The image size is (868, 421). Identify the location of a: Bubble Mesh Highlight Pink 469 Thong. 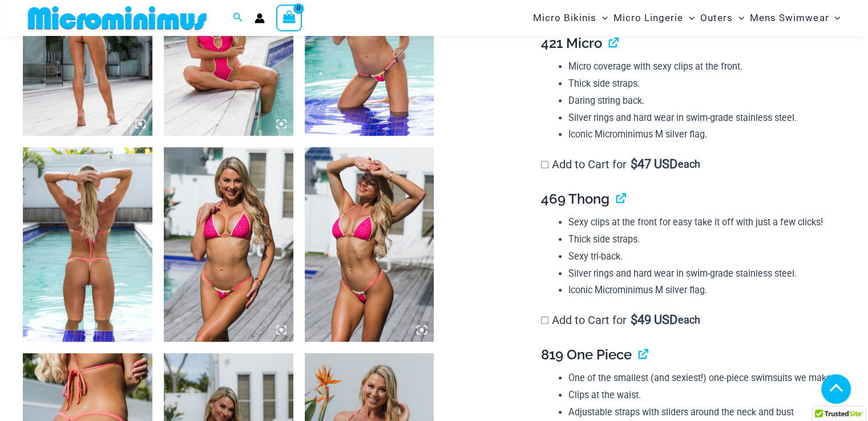
(490, 243).